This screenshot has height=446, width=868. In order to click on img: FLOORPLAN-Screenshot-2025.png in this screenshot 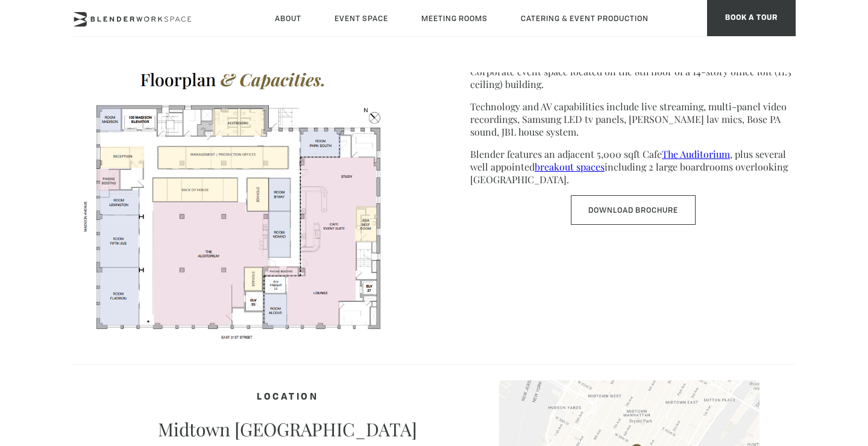, I will do `click(235, 202)`.